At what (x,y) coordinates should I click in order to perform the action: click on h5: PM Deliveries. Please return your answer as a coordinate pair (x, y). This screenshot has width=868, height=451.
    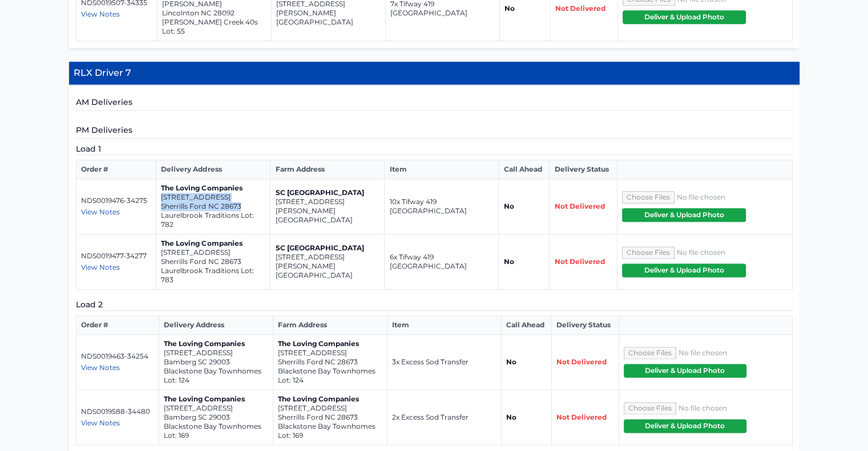
    Looking at the image, I should click on (434, 131).